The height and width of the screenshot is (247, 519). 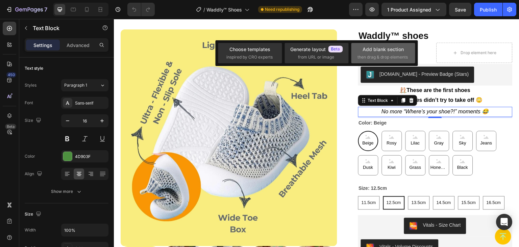 I want to click on div: Generate layout, so click(x=317, y=49).